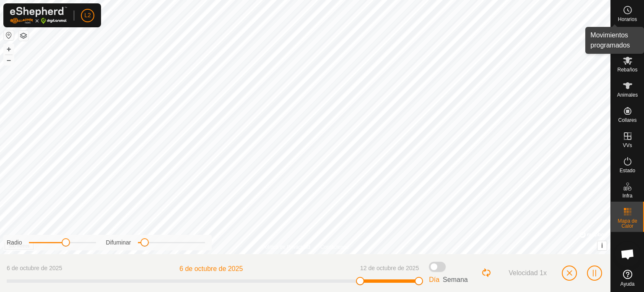  Describe the element at coordinates (628, 171) in the screenshot. I see `font: Estado` at that location.